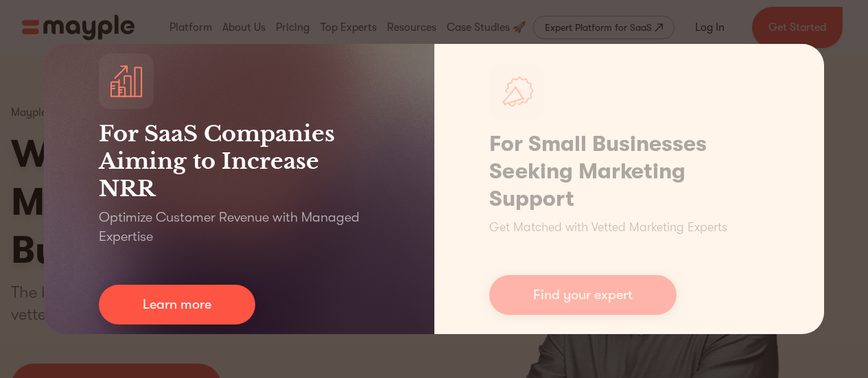 The image size is (868, 378). What do you see at coordinates (583, 295) in the screenshot?
I see `a: Find your expert` at bounding box center [583, 295].